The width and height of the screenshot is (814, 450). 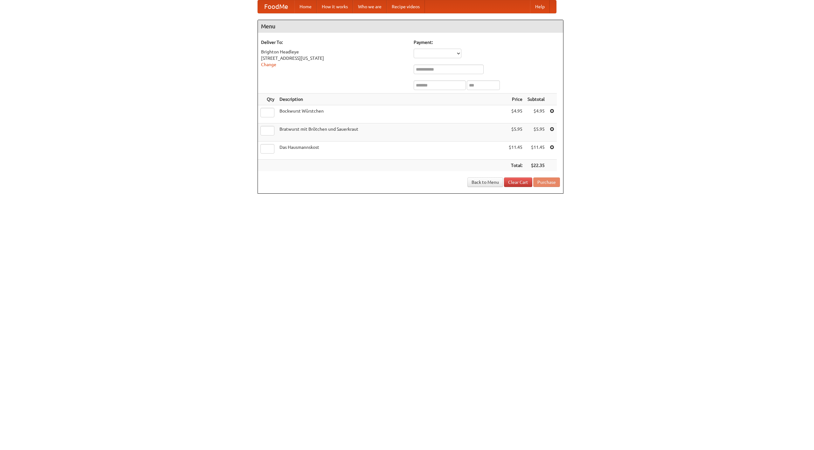 I want to click on th: $22.35, so click(x=536, y=165).